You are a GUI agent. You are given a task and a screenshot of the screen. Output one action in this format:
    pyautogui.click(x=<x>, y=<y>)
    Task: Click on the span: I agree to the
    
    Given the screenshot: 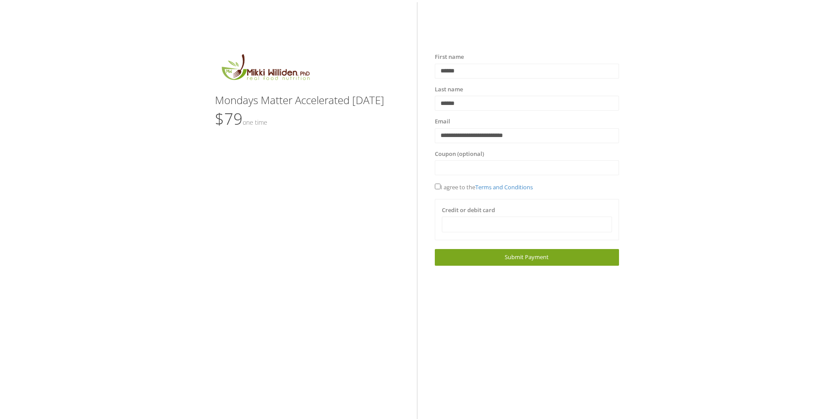 What is the action you would take?
    pyautogui.click(x=483, y=187)
    